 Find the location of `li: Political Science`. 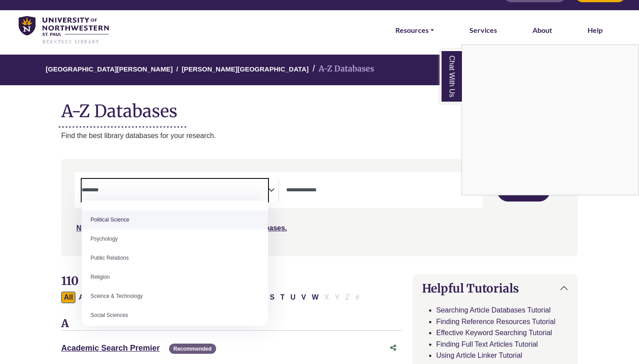

li: Political Science is located at coordinates (175, 220).